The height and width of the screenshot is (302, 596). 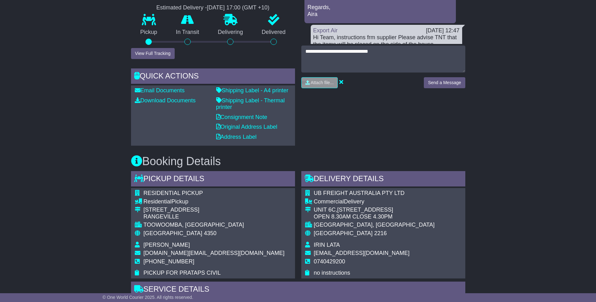 What do you see at coordinates (374, 217) in the screenshot?
I see `div: OPEN 8.30AM CLOSE 4.30PM` at bounding box center [374, 217].